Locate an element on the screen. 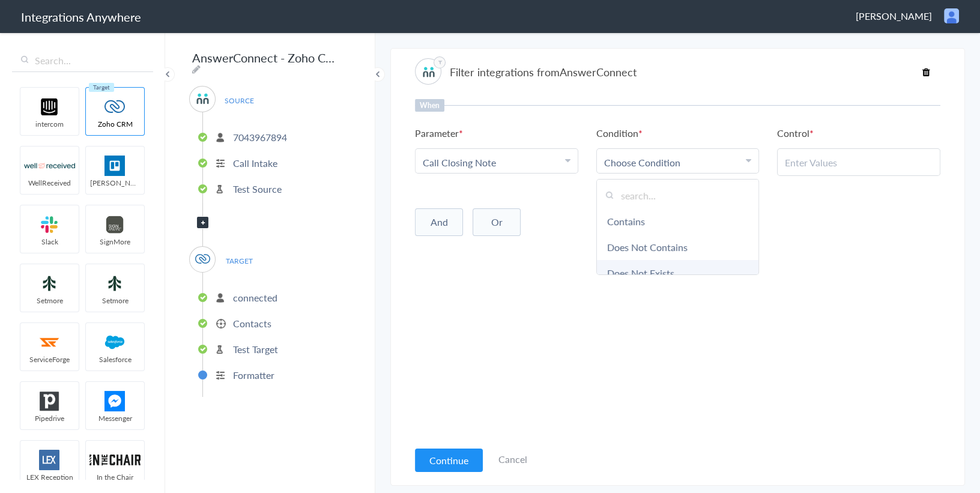 The width and height of the screenshot is (980, 493). p: 7043967894 is located at coordinates (260, 137).